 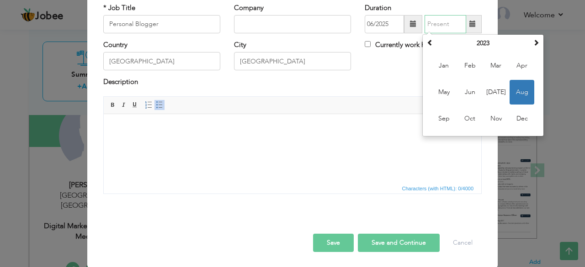 I want to click on label: Duration, so click(x=378, y=8).